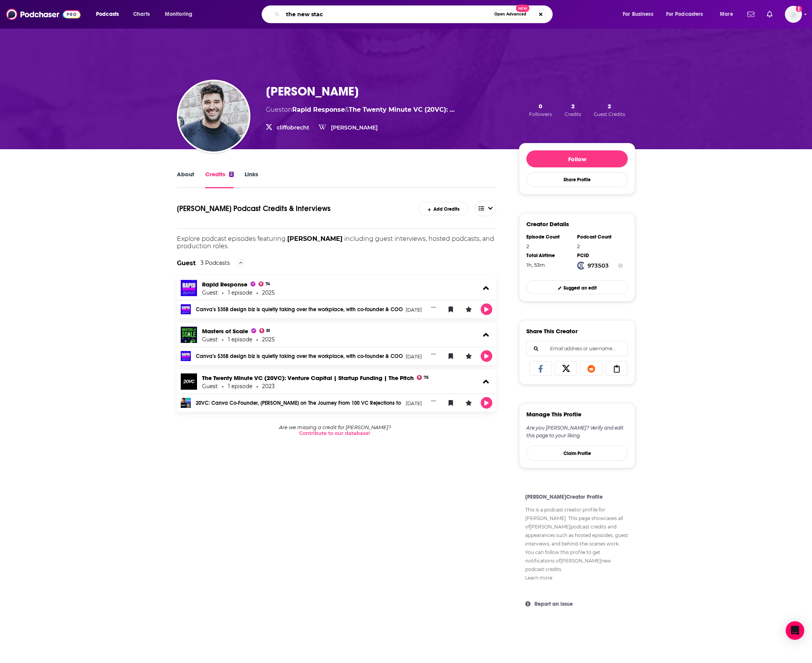 The image size is (812, 663). What do you see at coordinates (576, 604) in the screenshot?
I see `button: Report an issue` at bounding box center [576, 604].